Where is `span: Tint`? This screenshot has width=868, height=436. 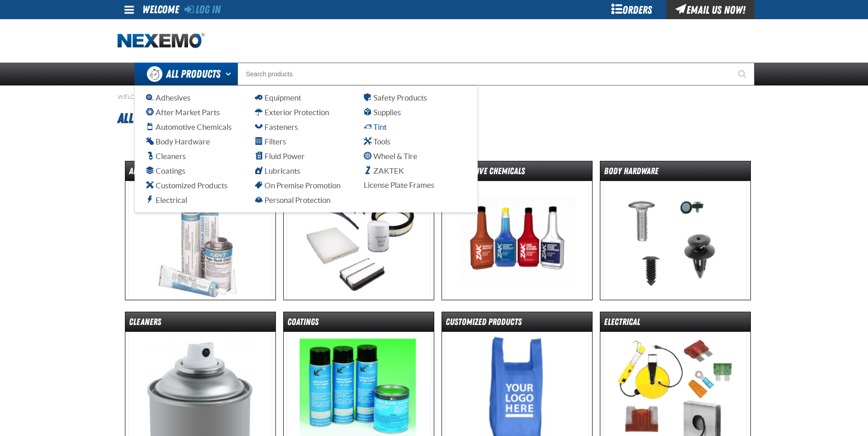 span: Tint is located at coordinates (375, 127).